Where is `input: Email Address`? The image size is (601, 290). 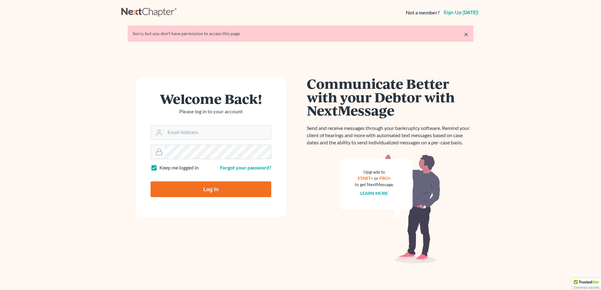 input: Email Address is located at coordinates (218, 133).